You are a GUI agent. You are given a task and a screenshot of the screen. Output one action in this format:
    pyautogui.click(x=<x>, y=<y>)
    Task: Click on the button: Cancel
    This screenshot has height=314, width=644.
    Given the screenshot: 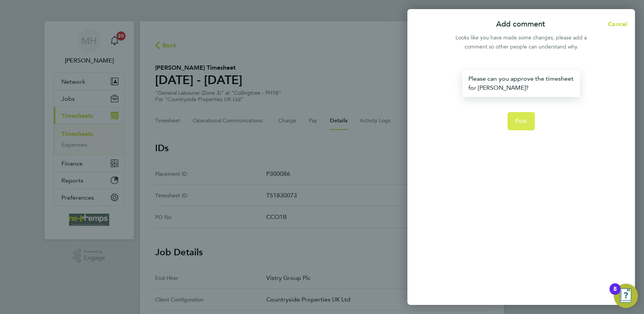 What is the action you would take?
    pyautogui.click(x=615, y=24)
    